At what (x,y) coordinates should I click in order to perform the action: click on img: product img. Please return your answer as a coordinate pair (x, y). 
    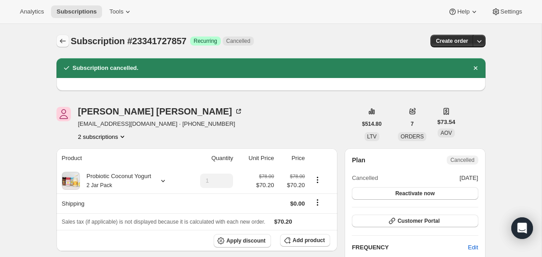
    Looking at the image, I should click on (71, 181).